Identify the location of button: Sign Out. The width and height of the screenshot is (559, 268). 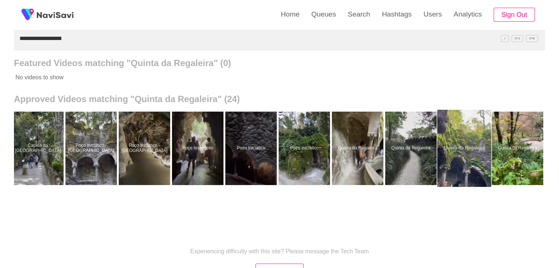
(514, 15).